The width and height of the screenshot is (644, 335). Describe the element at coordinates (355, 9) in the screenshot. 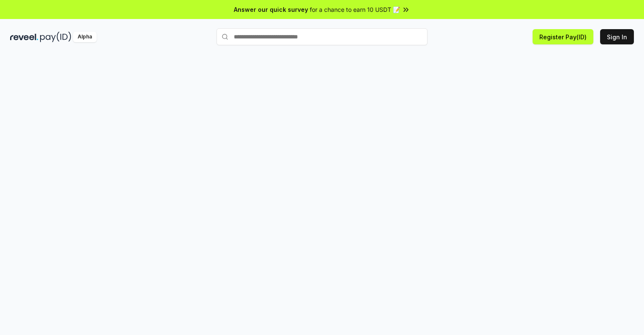

I see `span: for a chance to earn 10 USDT 📝` at that location.